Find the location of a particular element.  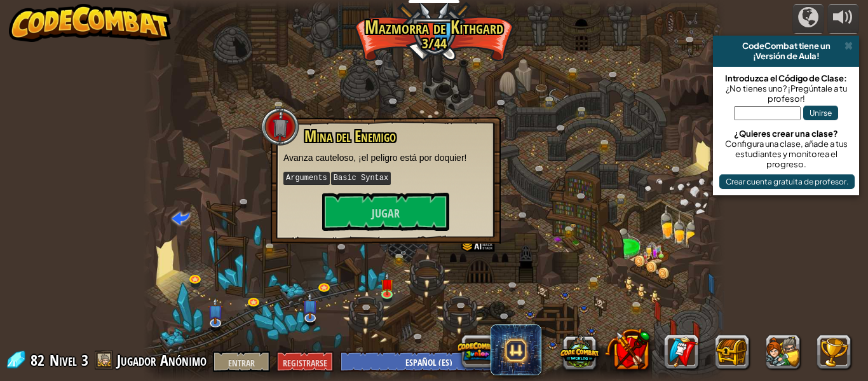

img: CodeCombat - Aprende a codificar jugando un juego is located at coordinates (90, 23).